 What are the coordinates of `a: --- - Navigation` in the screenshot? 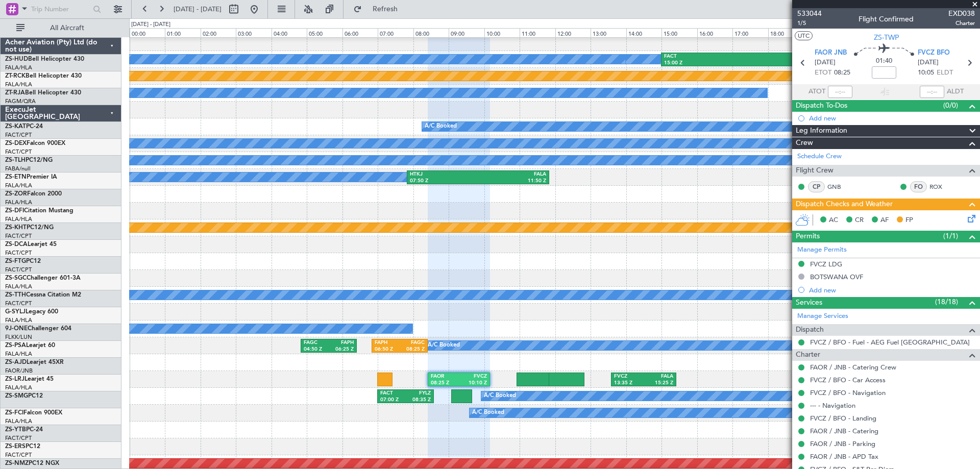 It's located at (832, 405).